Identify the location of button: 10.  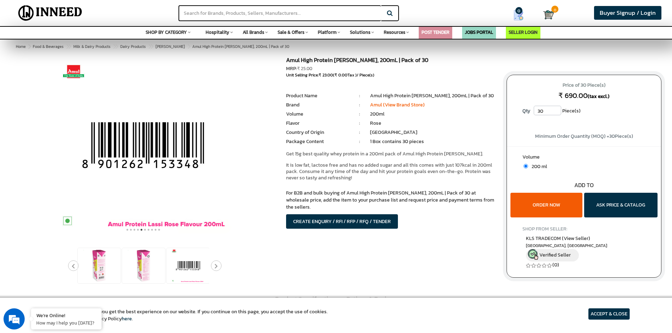
(159, 230).